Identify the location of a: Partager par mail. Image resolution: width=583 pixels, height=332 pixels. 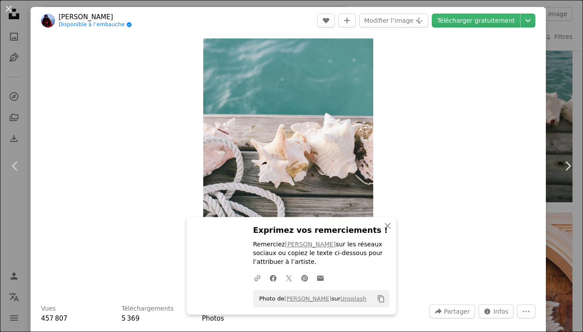
(321, 278).